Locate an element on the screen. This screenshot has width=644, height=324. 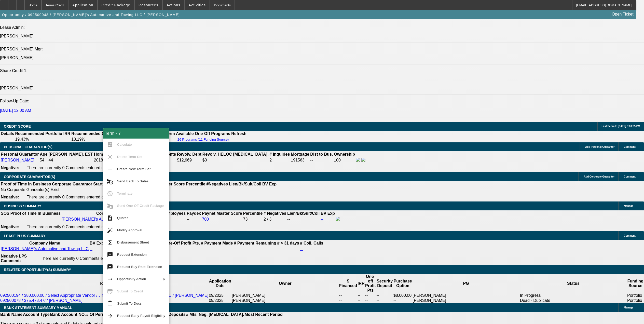
div: 73 is located at coordinates (253, 219).